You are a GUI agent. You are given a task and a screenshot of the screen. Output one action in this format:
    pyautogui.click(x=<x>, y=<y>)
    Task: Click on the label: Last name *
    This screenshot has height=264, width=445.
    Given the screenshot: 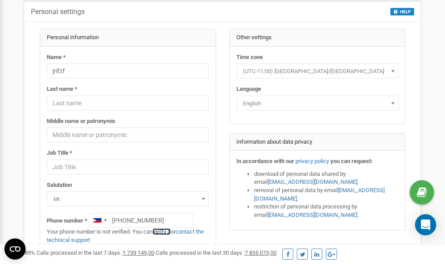 What is the action you would take?
    pyautogui.click(x=62, y=89)
    